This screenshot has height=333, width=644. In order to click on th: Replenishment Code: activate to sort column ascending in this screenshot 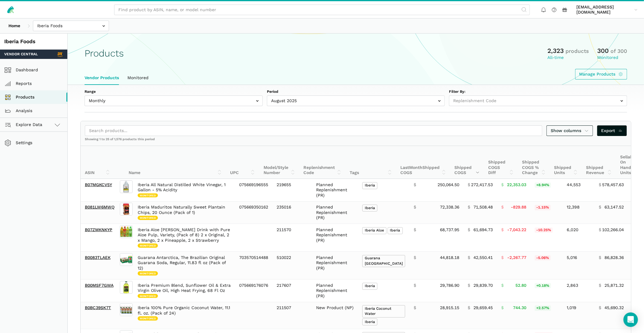, I will do `click(322, 162)`.